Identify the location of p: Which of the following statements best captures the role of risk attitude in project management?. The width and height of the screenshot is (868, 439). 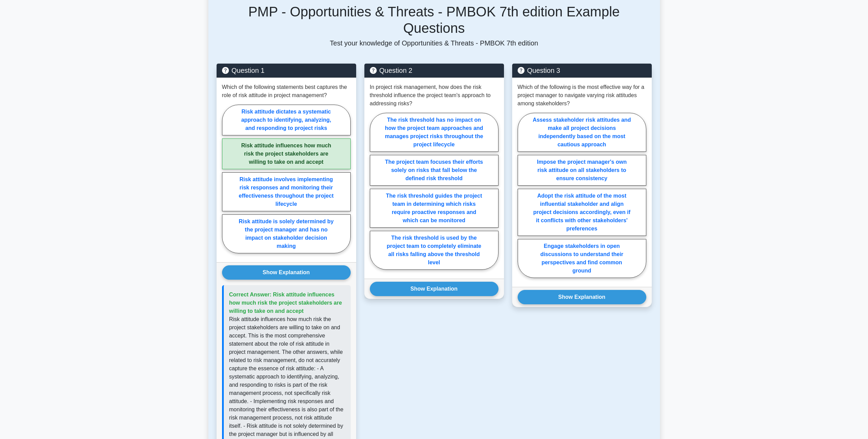
(286, 92).